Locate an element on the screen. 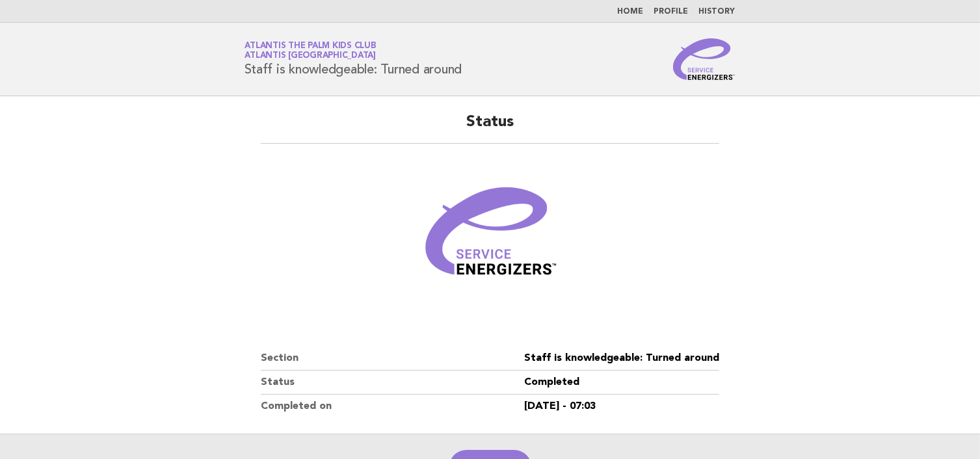  a: Home is located at coordinates (631, 12).